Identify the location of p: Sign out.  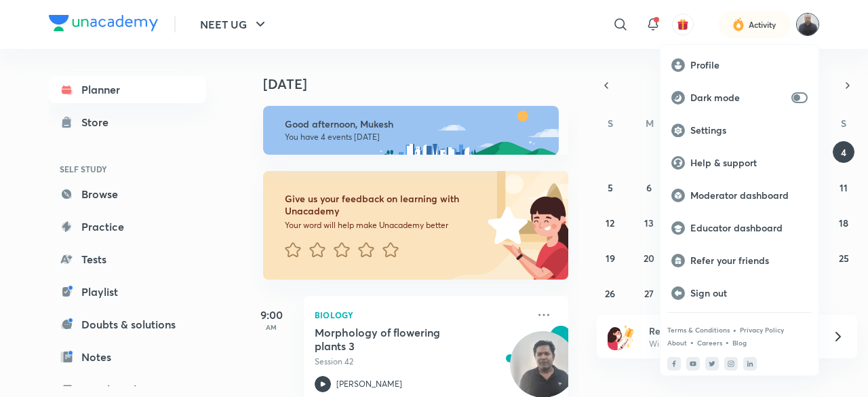
(748, 293).